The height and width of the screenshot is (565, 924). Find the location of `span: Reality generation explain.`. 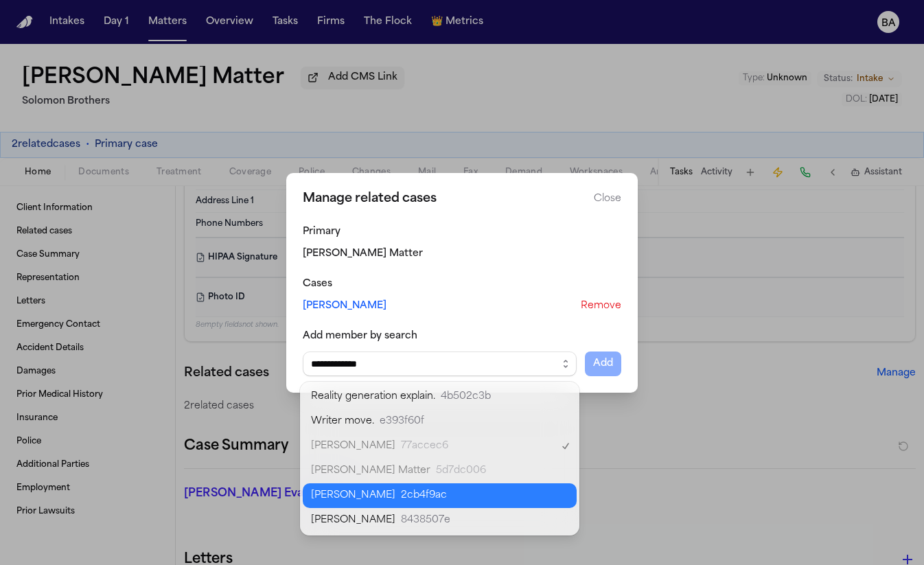

span: Reality generation explain. is located at coordinates (373, 397).